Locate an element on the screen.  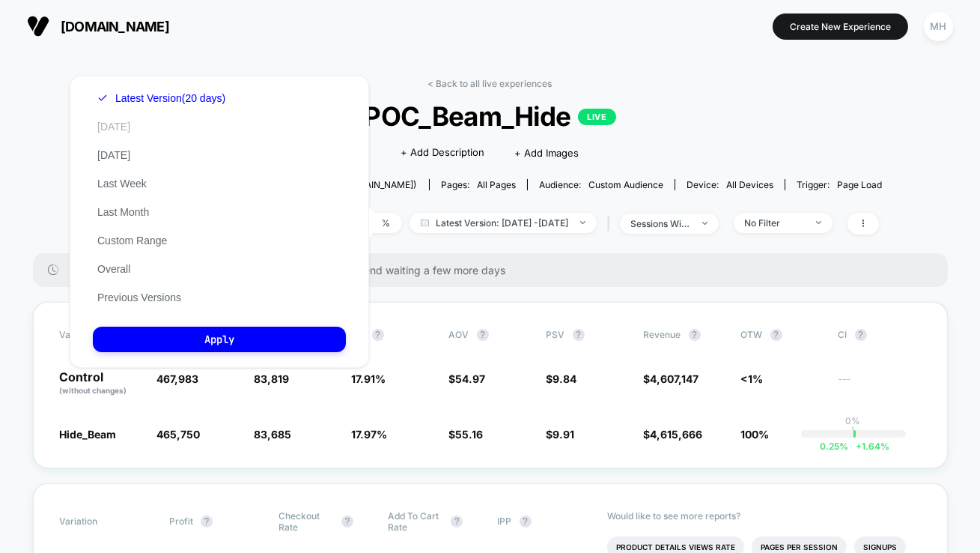
span: Revenue is located at coordinates (662, 334).